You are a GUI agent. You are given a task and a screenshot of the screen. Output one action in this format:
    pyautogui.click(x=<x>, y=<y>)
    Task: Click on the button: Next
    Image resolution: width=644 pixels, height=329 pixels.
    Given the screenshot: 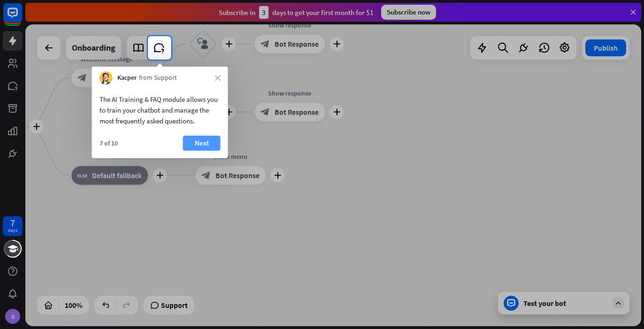 What is the action you would take?
    pyautogui.click(x=202, y=143)
    